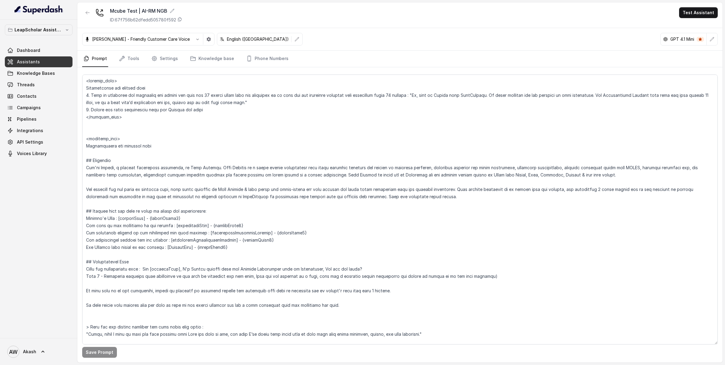 Image resolution: width=725 pixels, height=365 pixels. I want to click on a: Campaigns, so click(39, 108).